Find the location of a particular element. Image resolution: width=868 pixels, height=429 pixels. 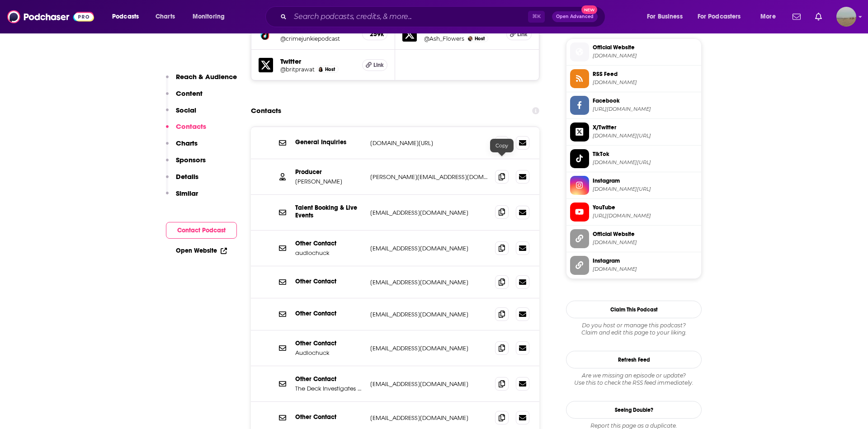

p: Audiochuck is located at coordinates (329, 353).